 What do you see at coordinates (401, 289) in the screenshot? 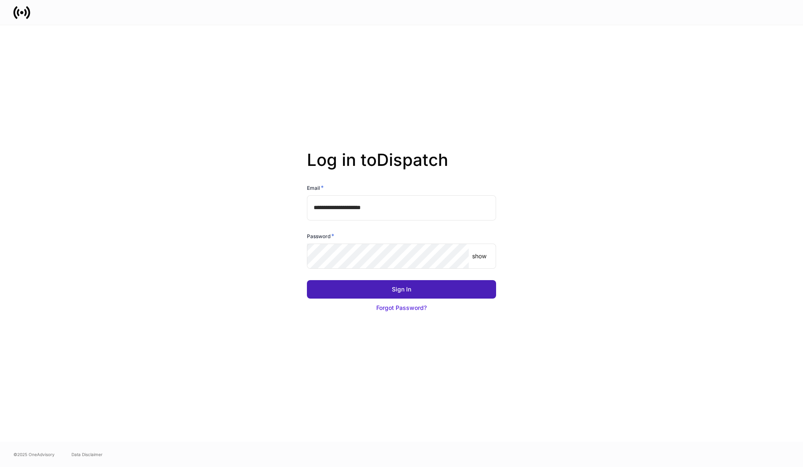
I see `div: Sign In` at bounding box center [401, 289].